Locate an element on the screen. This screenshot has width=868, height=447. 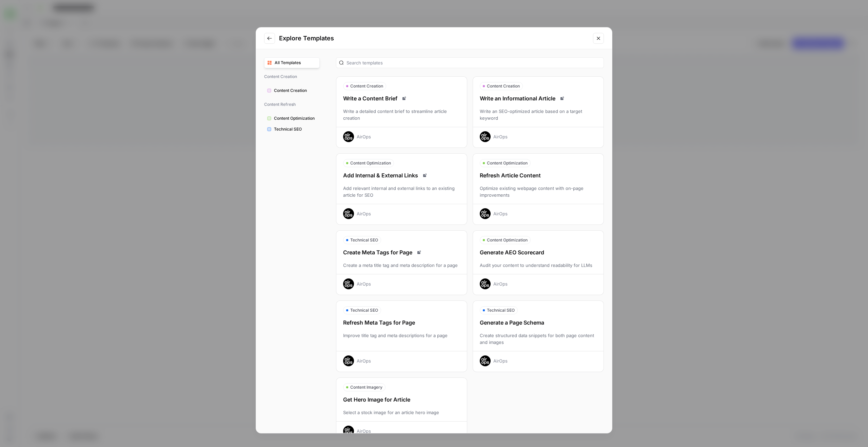
div: Create structured data snippets for both page content and images is located at coordinates (538, 339).